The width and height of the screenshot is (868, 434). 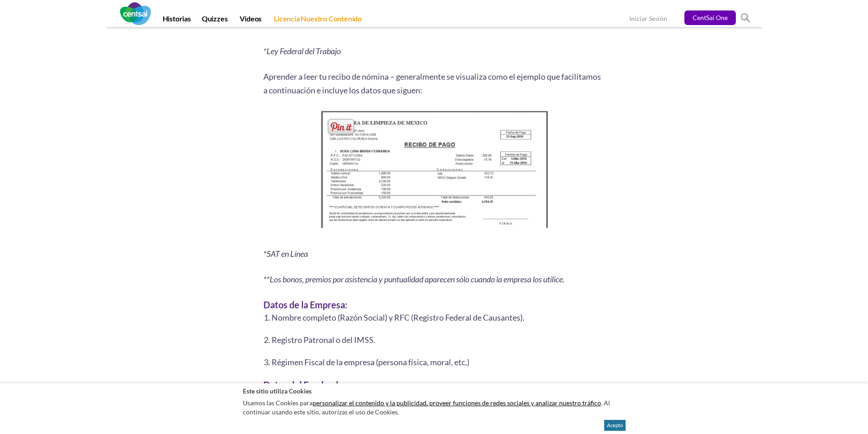 I want to click on p: Aprender a leer tu recibo de nómina – generalmente se visualiza como el ejemplo que facilitamos a..., so click(x=434, y=83).